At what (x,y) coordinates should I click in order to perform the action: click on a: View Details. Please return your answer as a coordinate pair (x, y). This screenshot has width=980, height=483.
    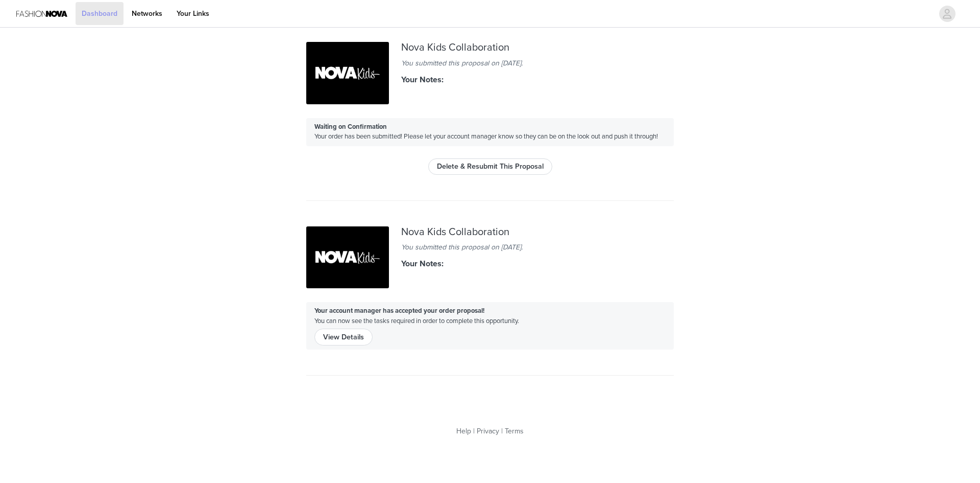
    Looking at the image, I should click on (344, 333).